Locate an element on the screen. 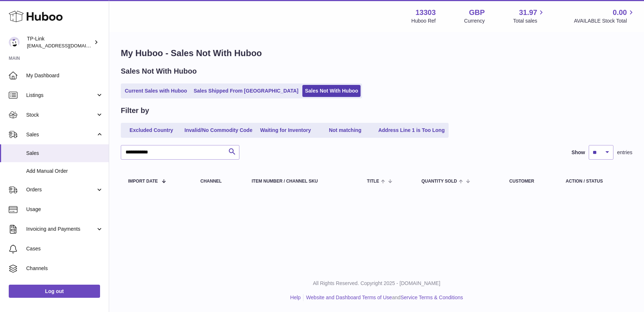 This screenshot has width=644, height=312. a: 31.97 Total sales is located at coordinates (529, 16).